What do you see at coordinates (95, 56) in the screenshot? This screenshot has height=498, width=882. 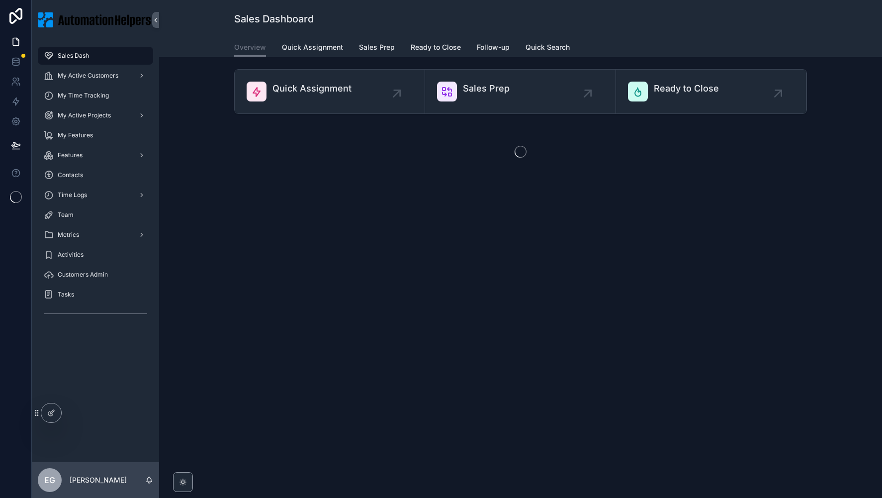 I see `a: Sales Dash` at bounding box center [95, 56].